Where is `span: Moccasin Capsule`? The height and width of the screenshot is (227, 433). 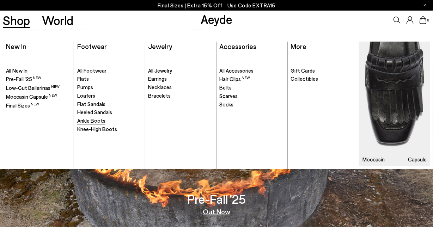
span: Moccasin Capsule is located at coordinates (31, 97).